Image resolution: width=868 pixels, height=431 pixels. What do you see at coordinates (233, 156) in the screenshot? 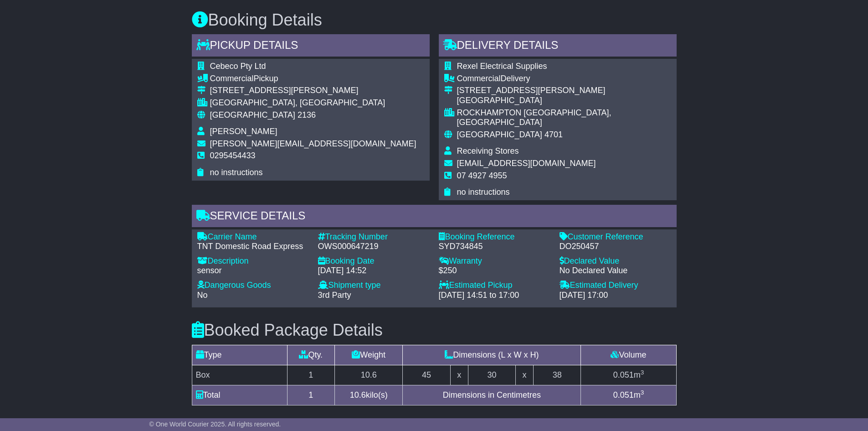
I see `span: 0295454433` at bounding box center [233, 156].